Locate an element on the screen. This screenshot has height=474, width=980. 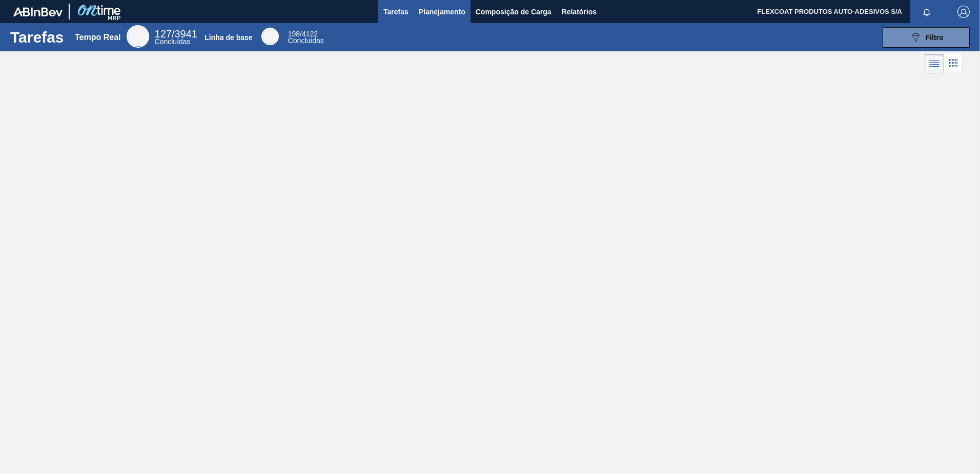
span: Tarefas is located at coordinates (396, 12).